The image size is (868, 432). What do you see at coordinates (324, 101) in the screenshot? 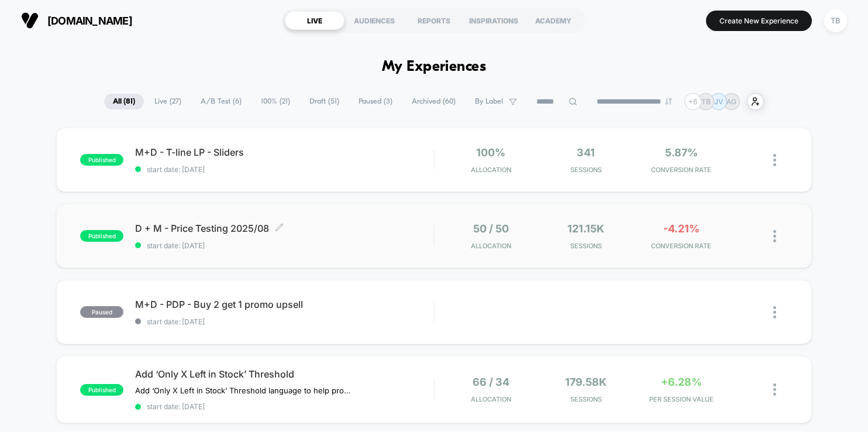
I see `span: Draft ( 51 )` at bounding box center [324, 101].